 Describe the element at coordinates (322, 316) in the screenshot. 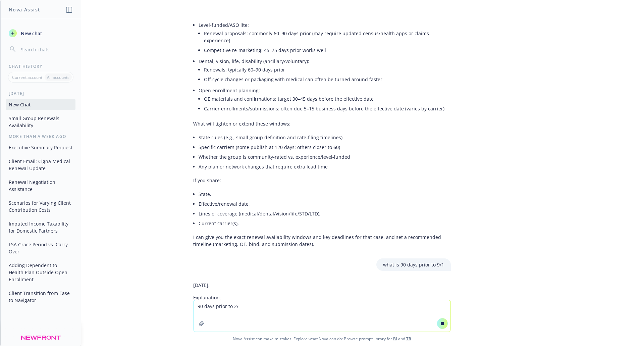

I see `textarea: 90 days prior to 2` at that location.